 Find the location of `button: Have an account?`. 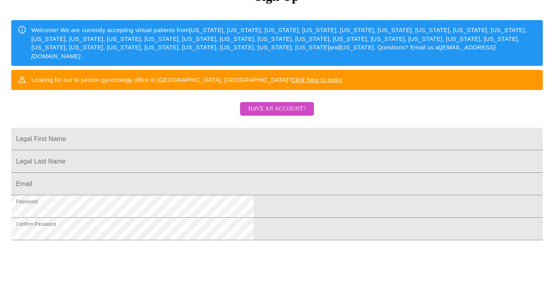

button: Have an account? is located at coordinates (276, 109).